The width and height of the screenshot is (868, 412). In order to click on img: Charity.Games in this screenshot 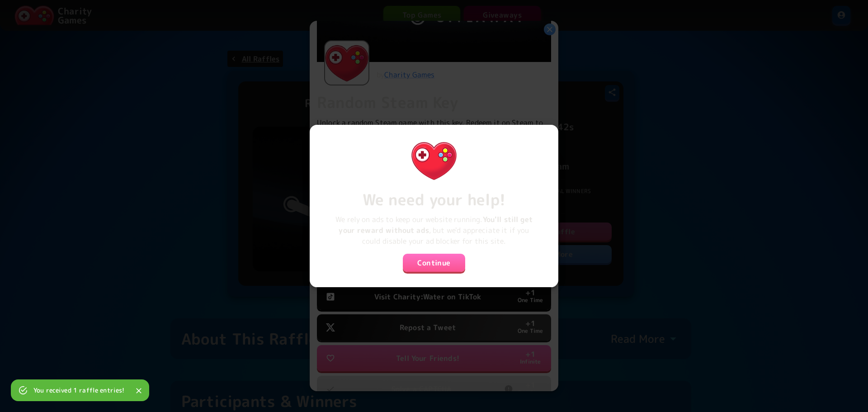, I will do `click(434, 161)`.